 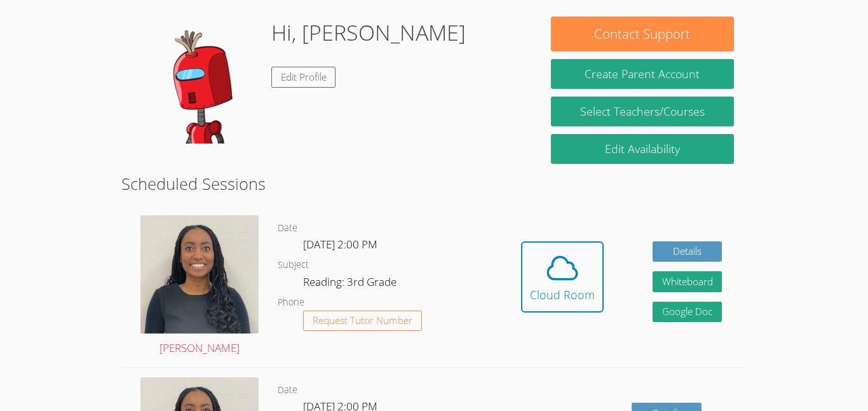 I want to click on a: Edit Availability, so click(x=642, y=149).